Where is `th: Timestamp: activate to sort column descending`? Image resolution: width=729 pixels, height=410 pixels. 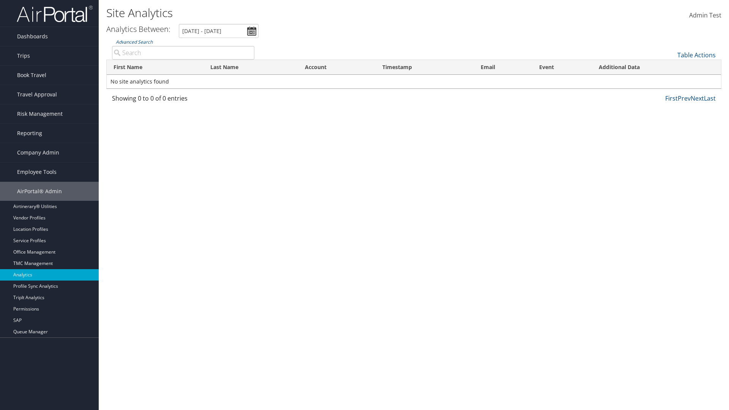 th: Timestamp: activate to sort column descending is located at coordinates (424, 67).